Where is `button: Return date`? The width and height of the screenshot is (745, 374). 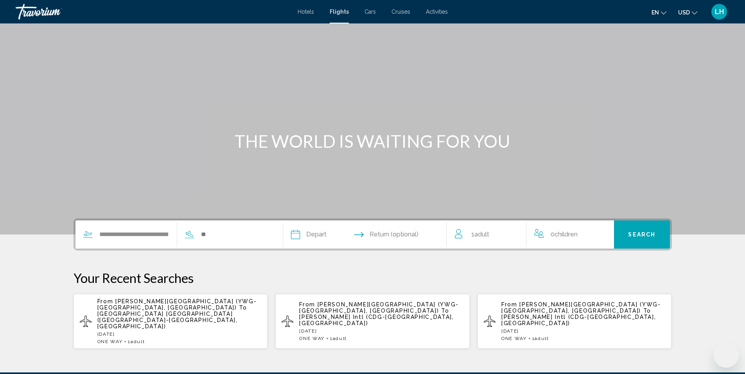 button: Return date is located at coordinates (386, 235).